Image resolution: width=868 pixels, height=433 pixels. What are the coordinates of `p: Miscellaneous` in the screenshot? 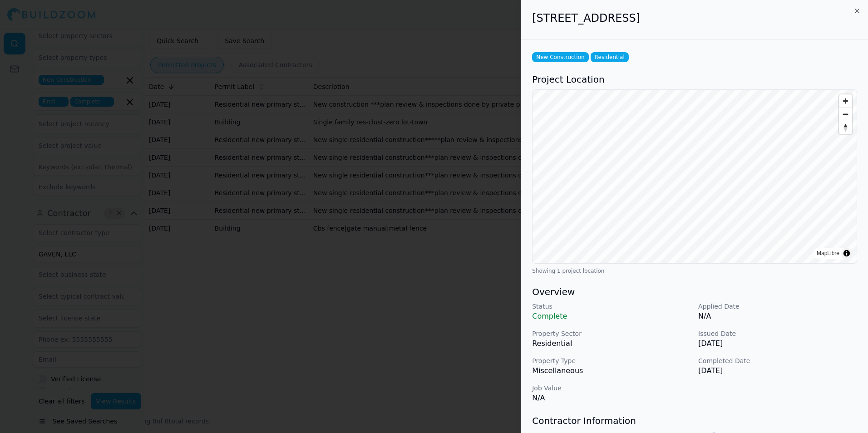 It's located at (611, 371).